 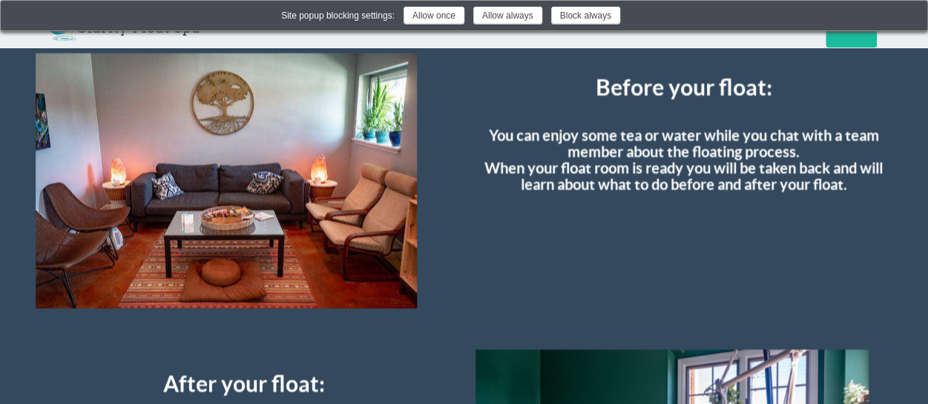 I want to click on h3: After your float:, so click(x=244, y=384).